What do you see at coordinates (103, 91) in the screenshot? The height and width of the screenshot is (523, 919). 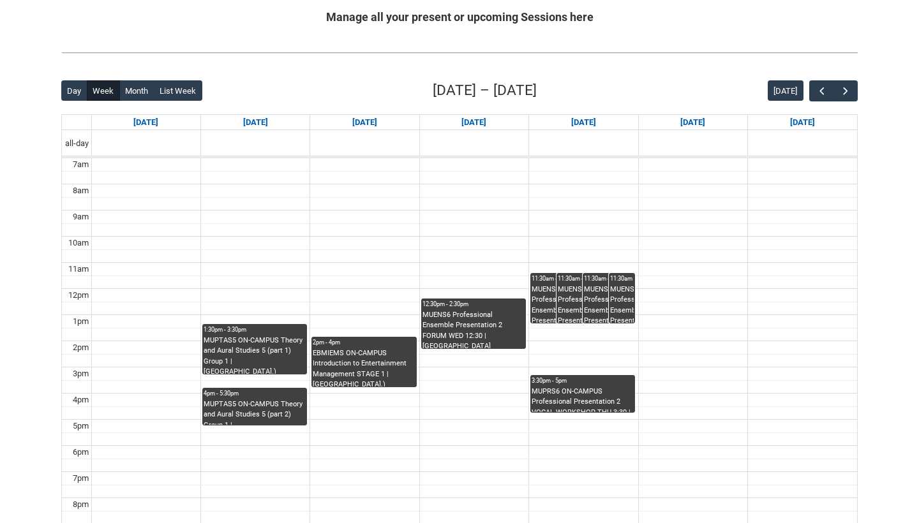 I see `button: Week` at bounding box center [103, 91].